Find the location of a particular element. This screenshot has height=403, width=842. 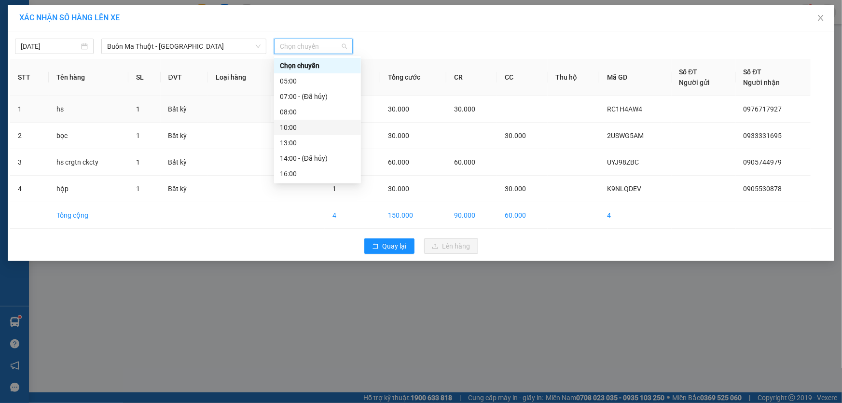

td: 2 is located at coordinates (29, 136).